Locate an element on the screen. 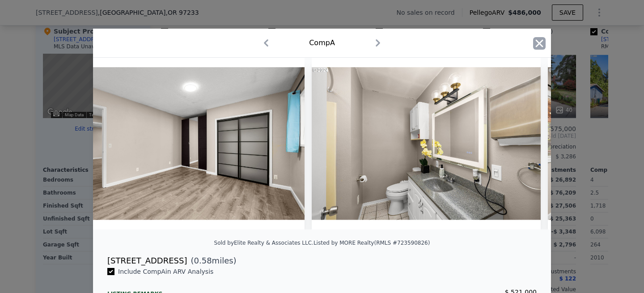  span: Include Comp A in ARV Analysis is located at coordinates (165, 272).